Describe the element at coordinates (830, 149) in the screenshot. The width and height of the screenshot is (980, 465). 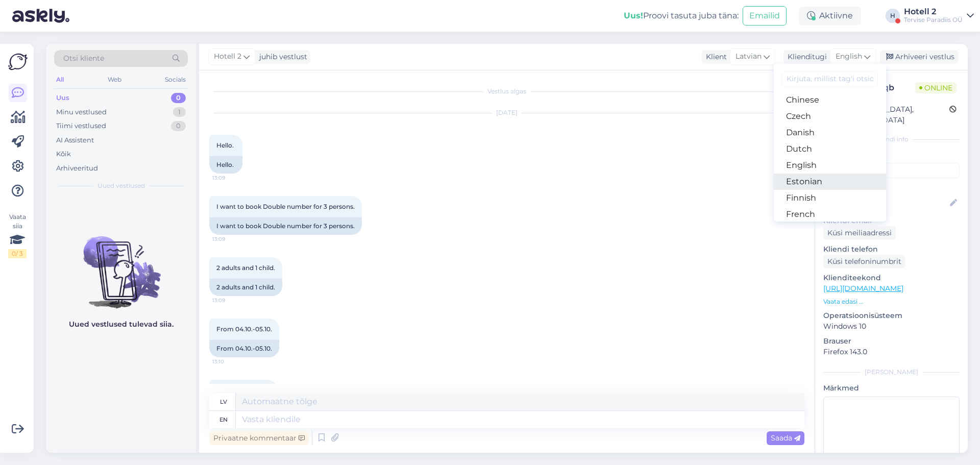
I see `a: Dutch` at that location.